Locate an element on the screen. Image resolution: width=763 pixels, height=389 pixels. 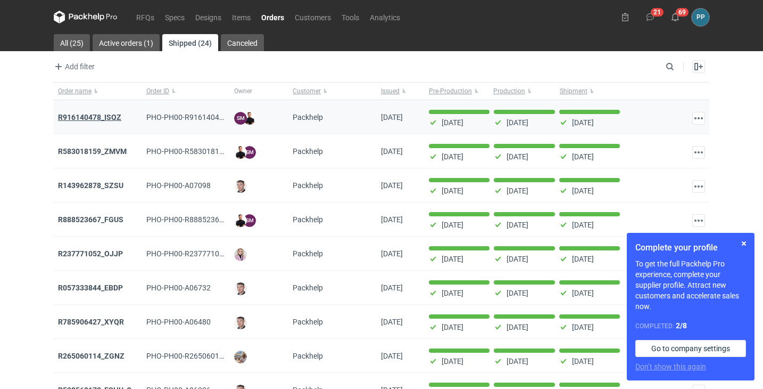
strong: R785906427_XYQR is located at coordinates (91, 322).